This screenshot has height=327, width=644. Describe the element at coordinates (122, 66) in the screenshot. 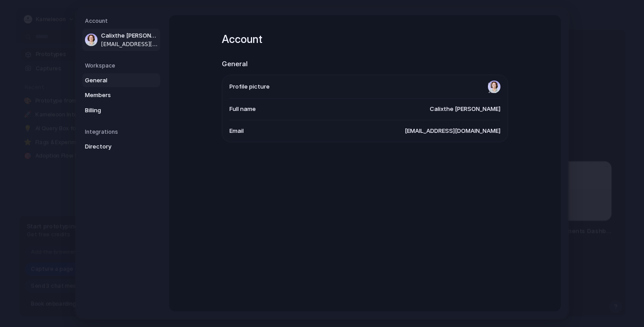

I see `h5: Workspace` at that location.